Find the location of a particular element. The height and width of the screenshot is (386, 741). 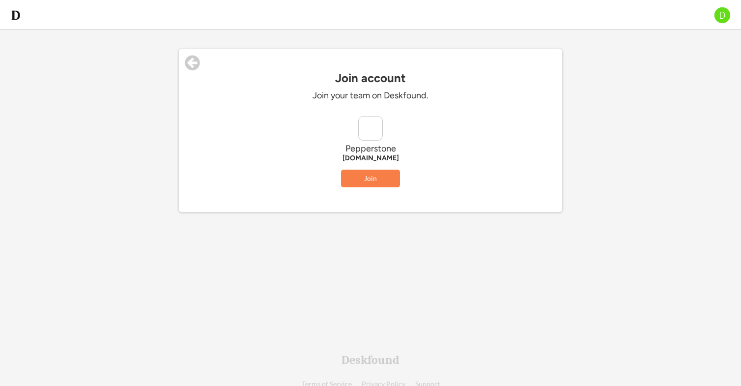

div: Join account is located at coordinates (371, 78).